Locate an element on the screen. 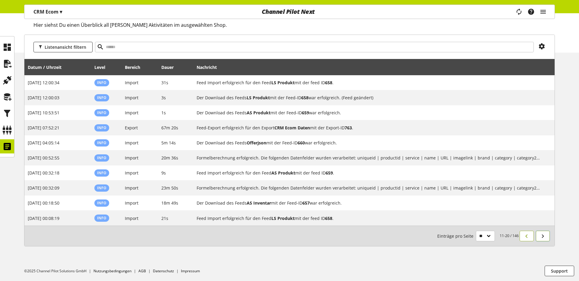  div: Nachricht is located at coordinates (374, 67).